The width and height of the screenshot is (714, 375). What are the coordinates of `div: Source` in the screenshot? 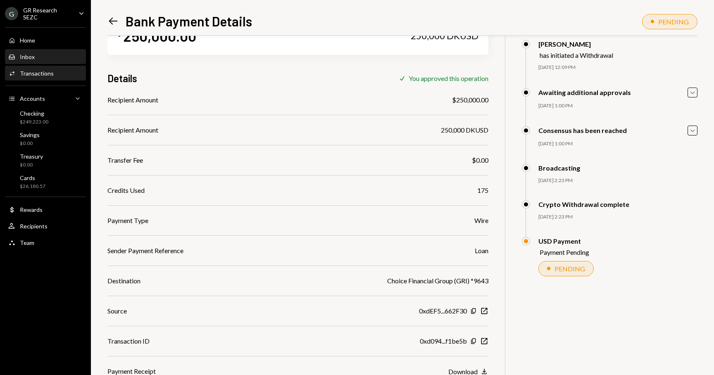 It's located at (117, 311).